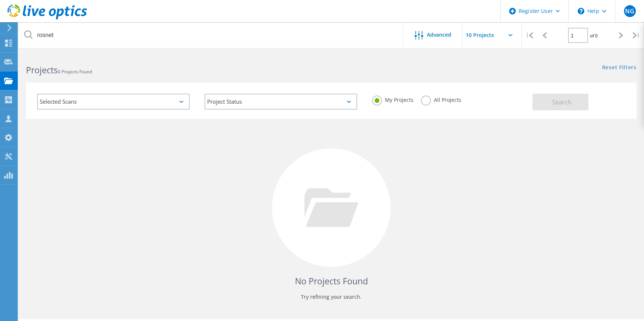 Image resolution: width=644 pixels, height=321 pixels. Describe the element at coordinates (331, 297) in the screenshot. I see `p: Try refining your search.` at that location.